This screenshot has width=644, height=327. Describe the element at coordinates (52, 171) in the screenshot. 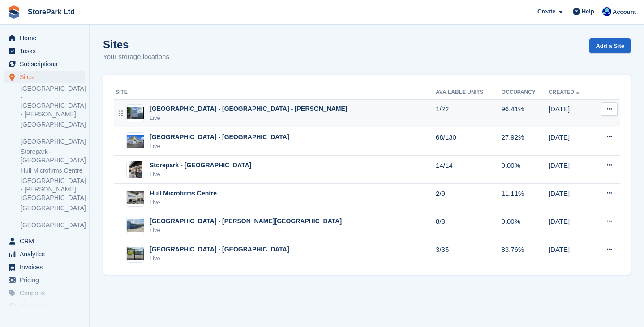

I see `a: Hull Microfirms Centre` at that location.